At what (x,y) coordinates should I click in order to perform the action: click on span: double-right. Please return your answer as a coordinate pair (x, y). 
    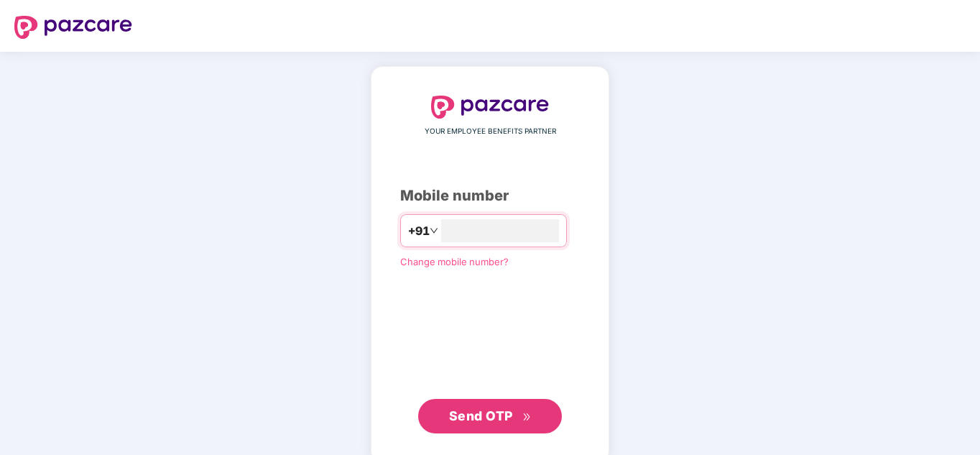
    Looking at the image, I should click on (527, 416).